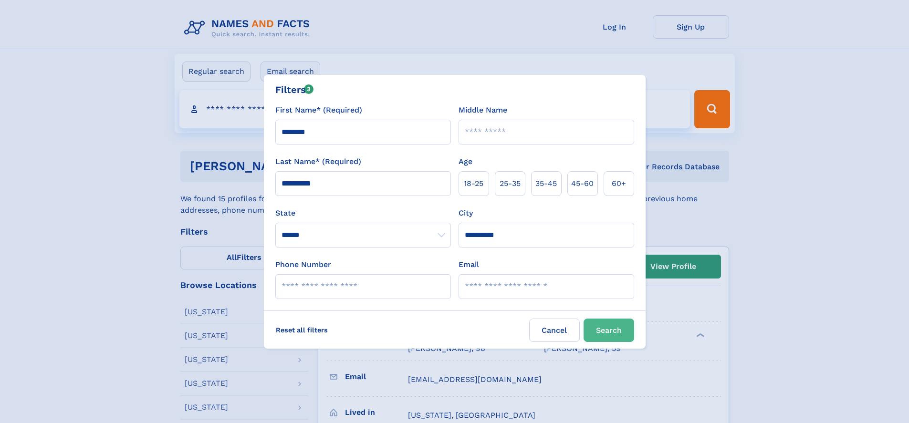 This screenshot has height=423, width=909. Describe the element at coordinates (483, 110) in the screenshot. I see `label: Middle Name` at that location.